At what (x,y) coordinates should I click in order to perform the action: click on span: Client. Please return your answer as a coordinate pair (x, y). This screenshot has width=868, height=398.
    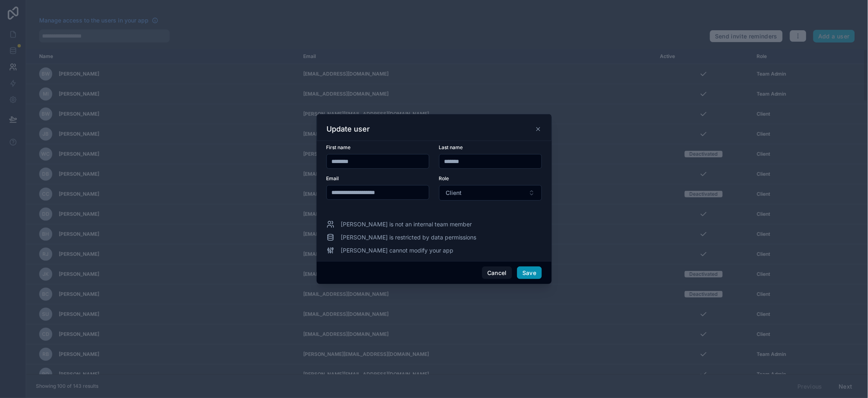
    Looking at the image, I should click on (454, 193).